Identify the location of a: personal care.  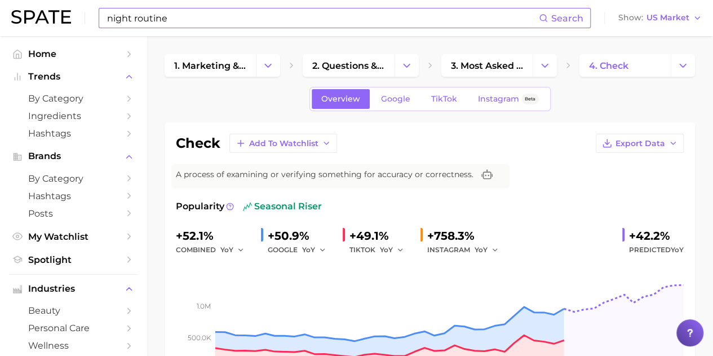
(73, 327).